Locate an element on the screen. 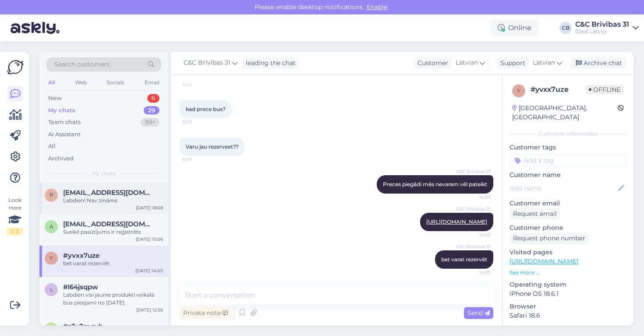 The height and width of the screenshot is (336, 644). p: iPhone OS 18.6.1 is located at coordinates (568, 294).